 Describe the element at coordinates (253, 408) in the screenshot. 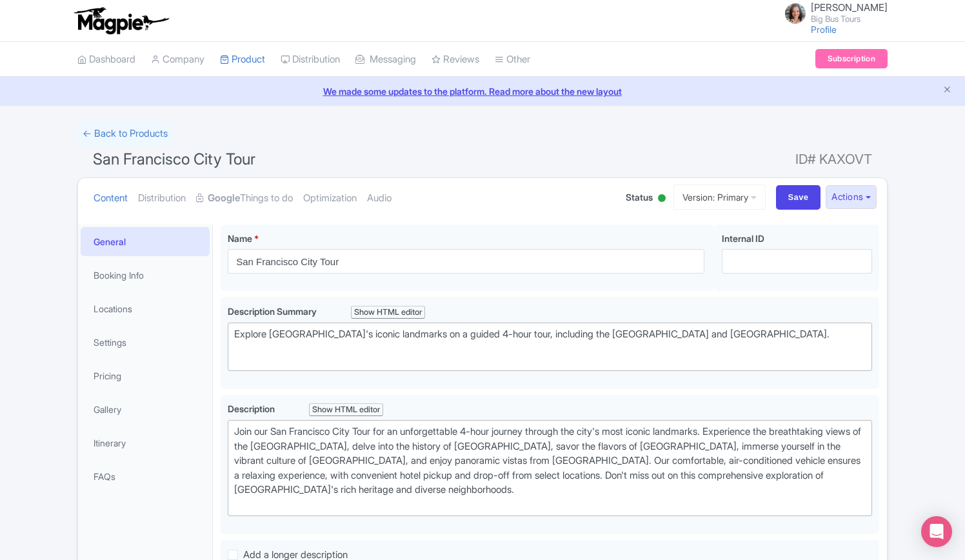

I see `span: Description` at that location.